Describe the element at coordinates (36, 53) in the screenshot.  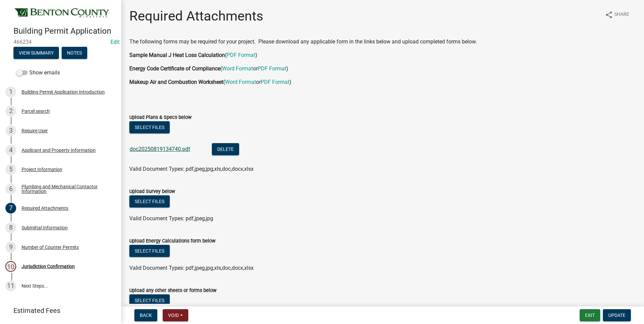
I see `button: View Summary` at that location.